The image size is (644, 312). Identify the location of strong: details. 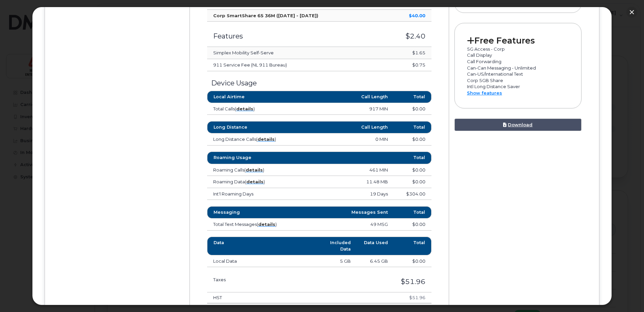
(267, 224).